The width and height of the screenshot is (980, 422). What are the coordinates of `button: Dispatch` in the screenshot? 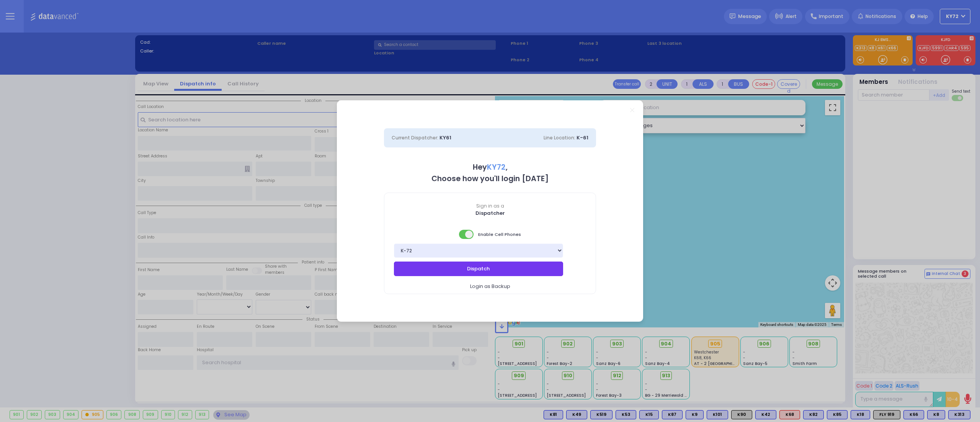 It's located at (478, 269).